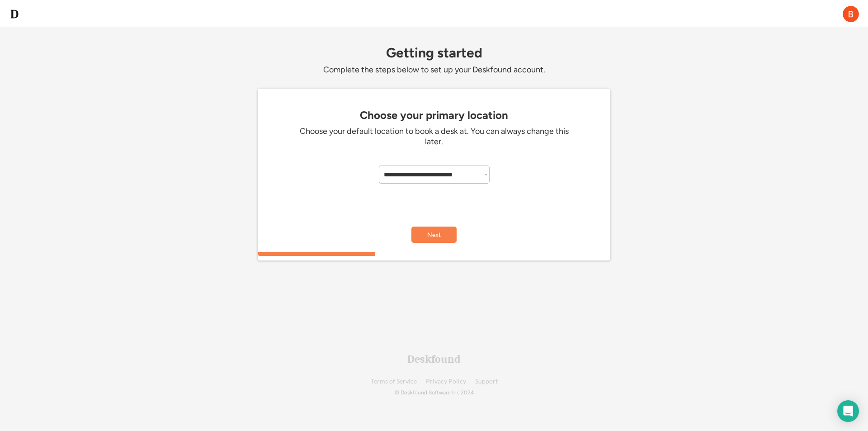  I want to click on div: Complete the steps below to set up your Deskfound account., so click(434, 70).